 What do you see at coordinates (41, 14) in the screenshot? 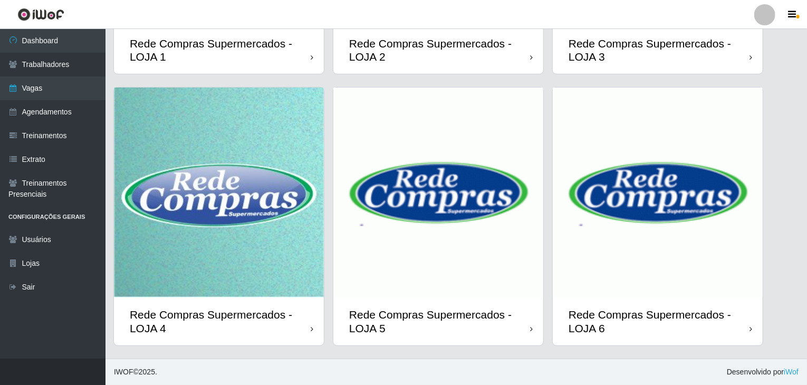
I see `img: CoreUI Logo` at bounding box center [41, 14].